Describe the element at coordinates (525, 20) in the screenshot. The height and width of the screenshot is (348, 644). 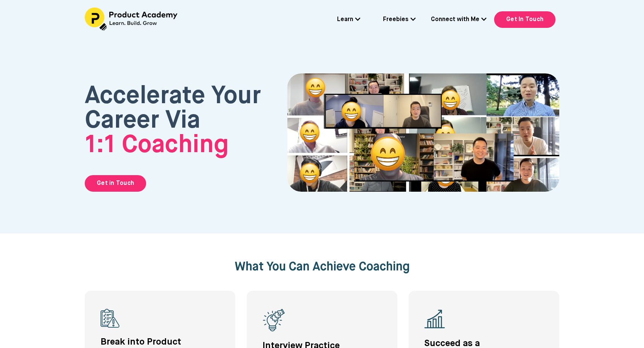
I see `a: Get In Touch` at that location.